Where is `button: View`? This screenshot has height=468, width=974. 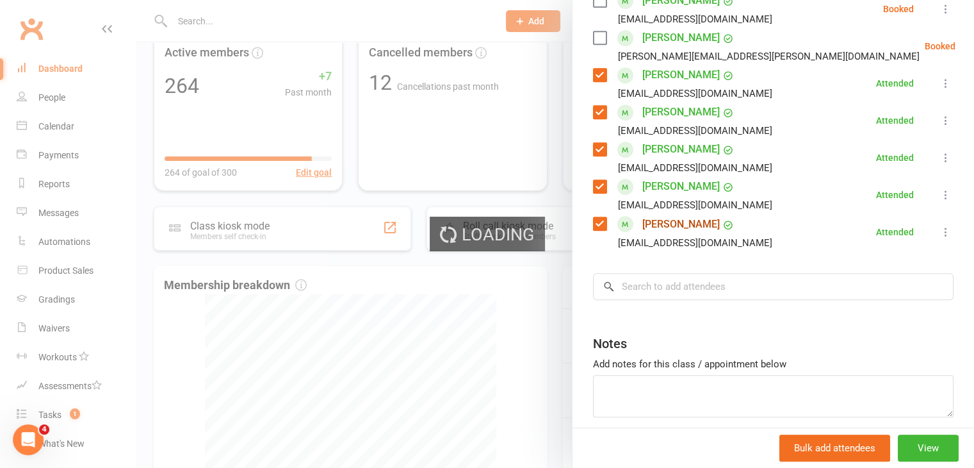
button: View is located at coordinates (928, 448).